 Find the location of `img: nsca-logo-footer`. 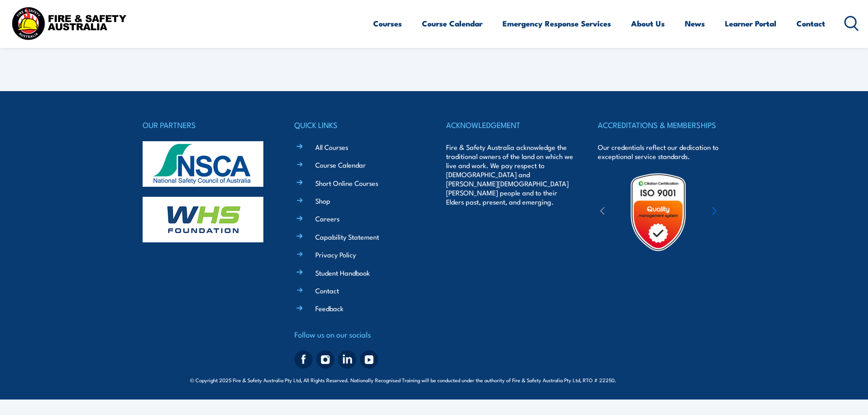

img: nsca-logo-footer is located at coordinates (203, 164).